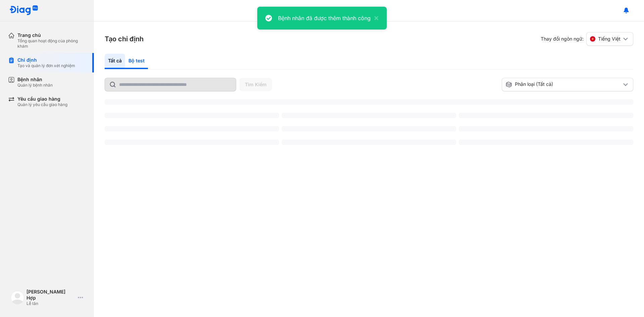 The image size is (644, 317). I want to click on div: Bệnh nhân, so click(35, 80).